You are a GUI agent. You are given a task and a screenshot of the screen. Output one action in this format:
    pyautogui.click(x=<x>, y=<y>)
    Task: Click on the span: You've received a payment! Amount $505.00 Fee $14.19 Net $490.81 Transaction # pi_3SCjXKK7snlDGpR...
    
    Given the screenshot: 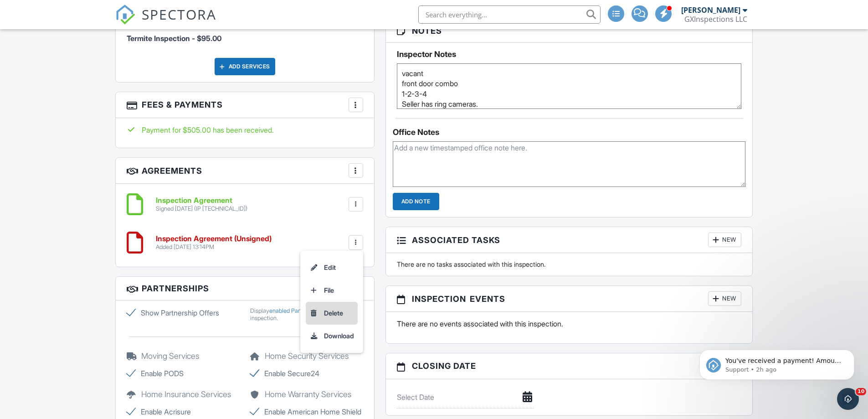 What is the action you would take?
    pyautogui.click(x=98, y=79)
    